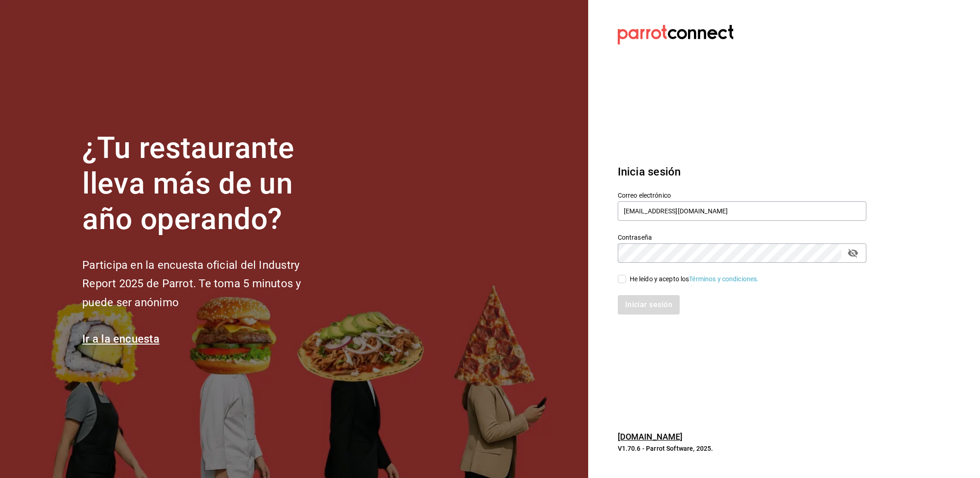 The image size is (980, 478). Describe the element at coordinates (742, 211) in the screenshot. I see `input: Ingresa tu correo electrónico` at that location.